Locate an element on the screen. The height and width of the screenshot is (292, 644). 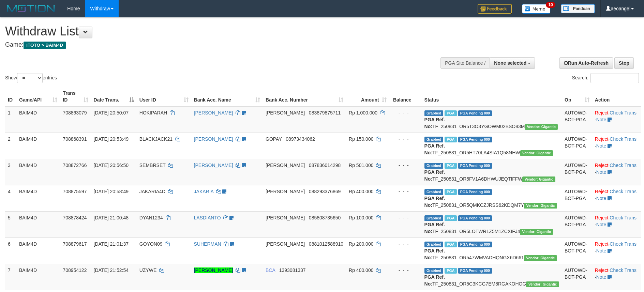
img: panduan.png is located at coordinates (578, 9).